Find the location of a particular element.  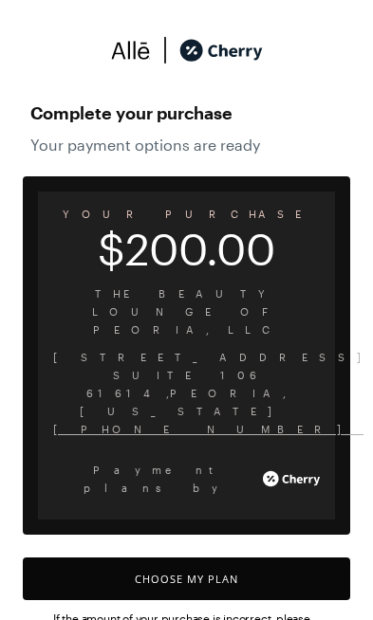

button: Choose My Plan is located at coordinates (186, 579).